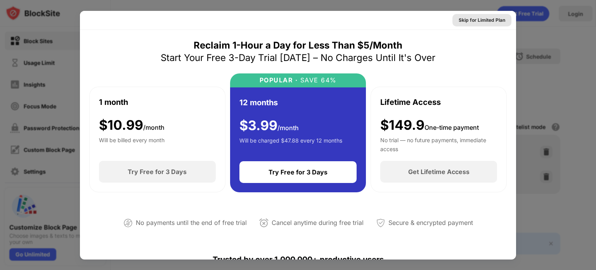 The height and width of the screenshot is (270, 596). Describe the element at coordinates (128, 223) in the screenshot. I see `img: not-paying` at that location.